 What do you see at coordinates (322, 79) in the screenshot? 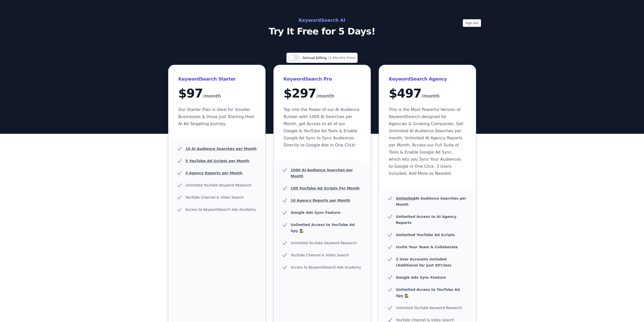
I see `h3: KeywordSearch Pro` at bounding box center [322, 79].